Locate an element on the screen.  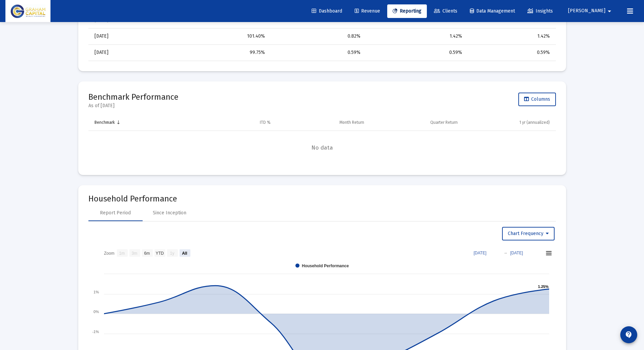
div: Benchmark is located at coordinates (105, 122).